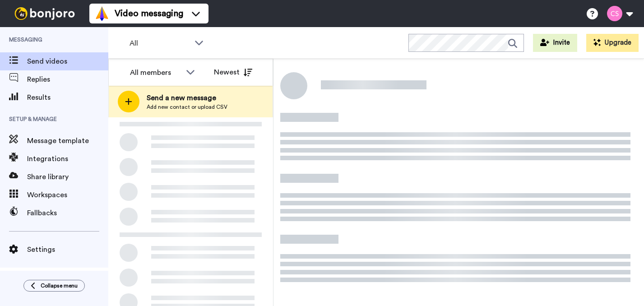 The height and width of the screenshot is (306, 644). What do you see at coordinates (187, 107) in the screenshot?
I see `span: Add new contact or upload CSV` at bounding box center [187, 107].